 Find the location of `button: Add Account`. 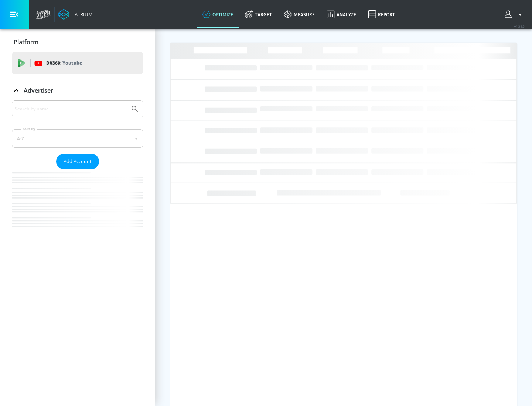

button: Add Account is located at coordinates (78, 162).